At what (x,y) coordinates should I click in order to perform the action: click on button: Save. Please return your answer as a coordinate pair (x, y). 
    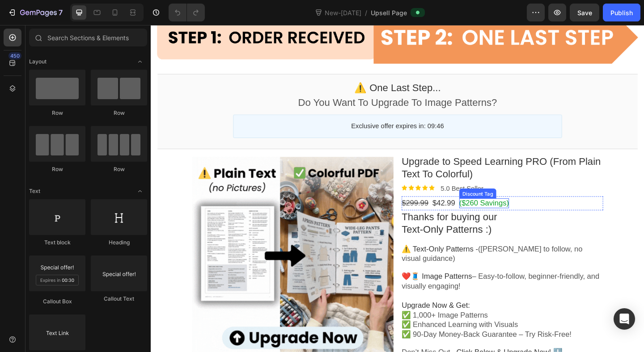
    Looking at the image, I should click on (585, 12).